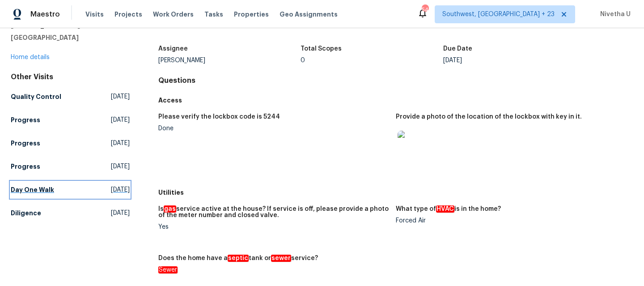 This screenshot has width=644, height=286. I want to click on h5: What type of is in the home?, so click(448, 209).